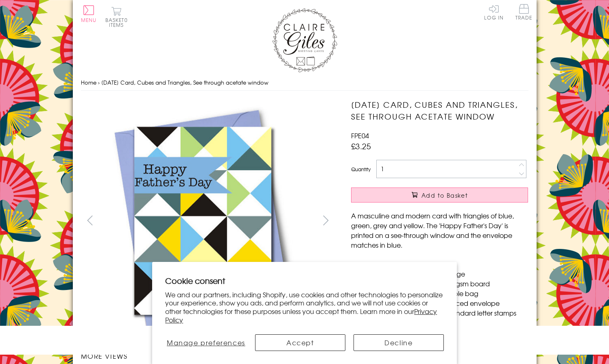  What do you see at coordinates (361, 169) in the screenshot?
I see `label: Quantity` at bounding box center [361, 169].